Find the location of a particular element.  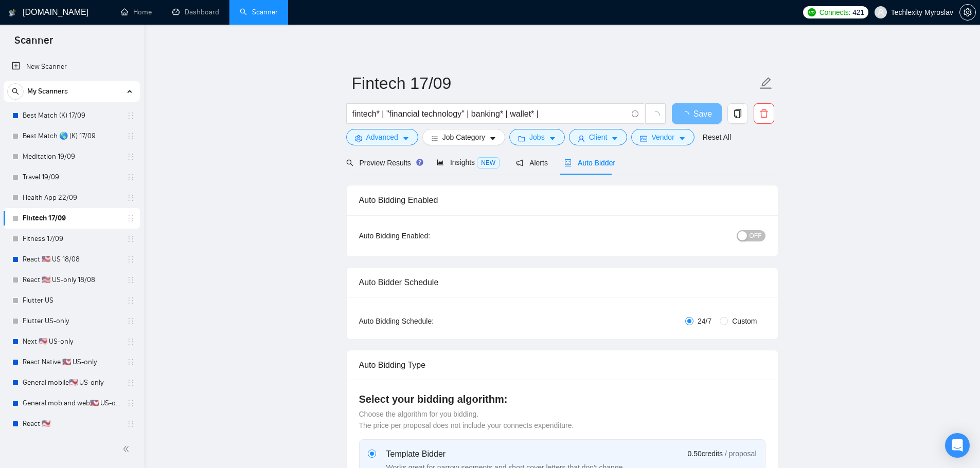

span: info-circle is located at coordinates (635, 114).